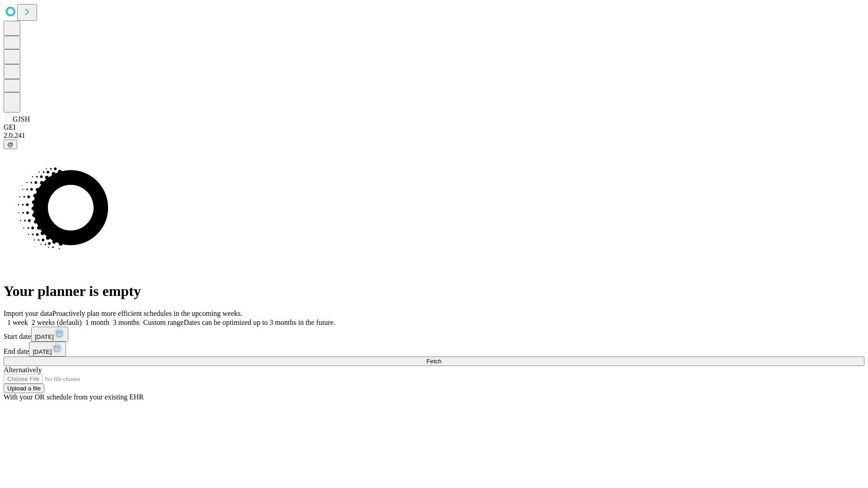  What do you see at coordinates (434, 291) in the screenshot?
I see `h1: Your planner is empty` at bounding box center [434, 291].